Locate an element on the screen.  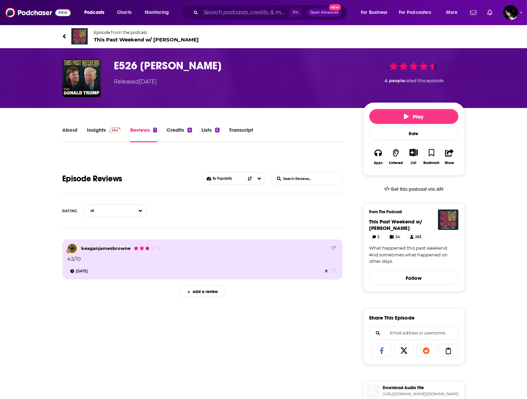
img: keaganjamesbrowne is located at coordinates (72, 248).